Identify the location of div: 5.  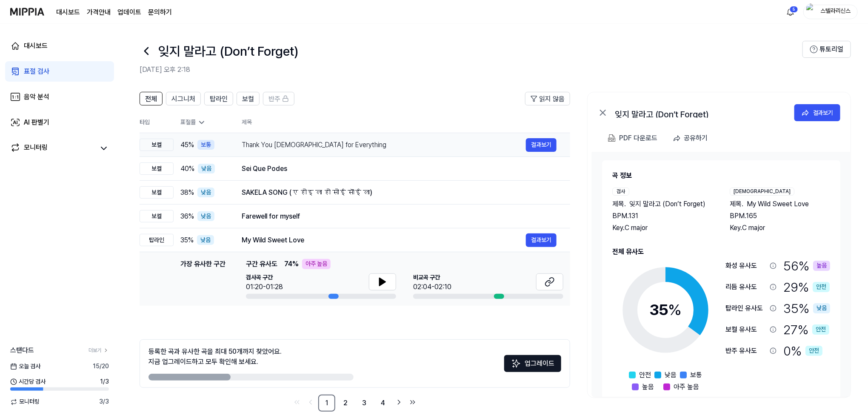
(794, 9).